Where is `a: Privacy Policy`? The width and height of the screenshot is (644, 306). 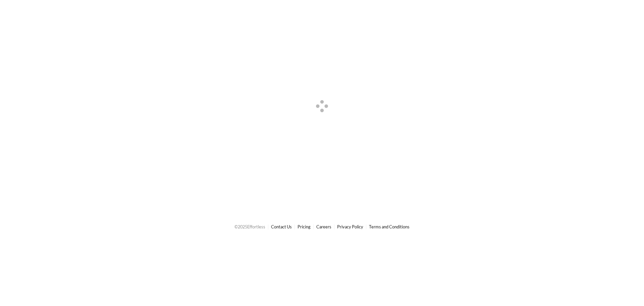
a: Privacy Policy is located at coordinates (350, 227).